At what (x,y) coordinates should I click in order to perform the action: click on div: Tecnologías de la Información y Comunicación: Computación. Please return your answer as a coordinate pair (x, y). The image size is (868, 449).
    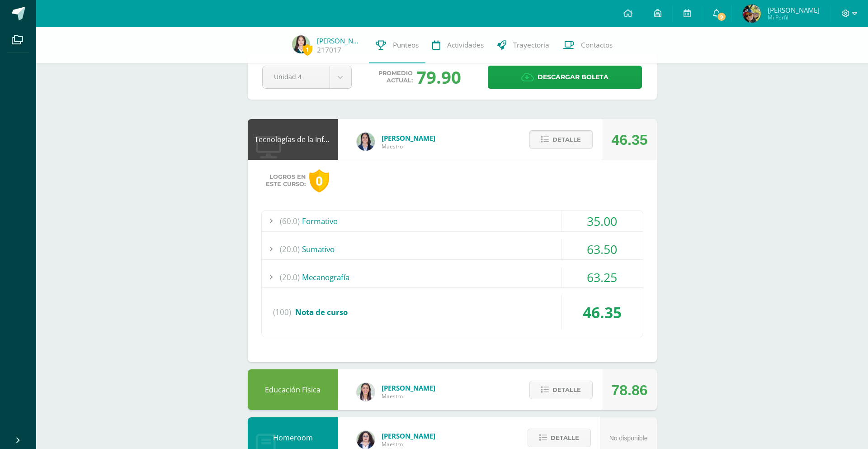
    Looking at the image, I should click on (293, 140).